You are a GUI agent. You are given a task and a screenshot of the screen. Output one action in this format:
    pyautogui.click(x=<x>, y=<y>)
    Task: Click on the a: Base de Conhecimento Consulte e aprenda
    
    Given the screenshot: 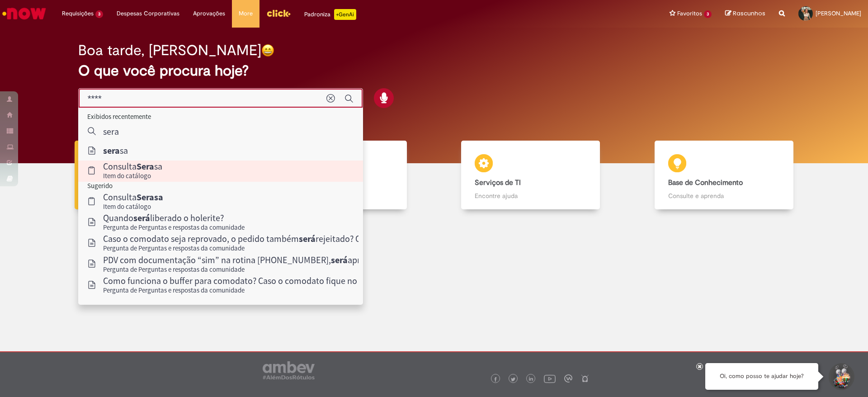 What is the action you would take?
    pyautogui.click(x=724, y=175)
    